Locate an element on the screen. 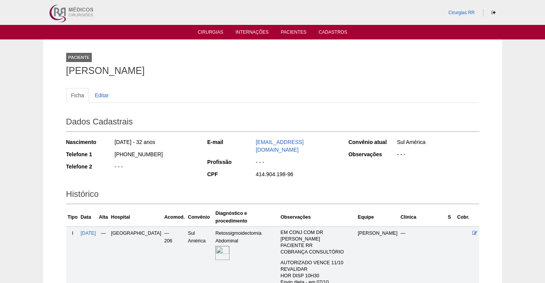 This screenshot has width=545, height=283. div: 414.904.198-96 is located at coordinates (296, 175).